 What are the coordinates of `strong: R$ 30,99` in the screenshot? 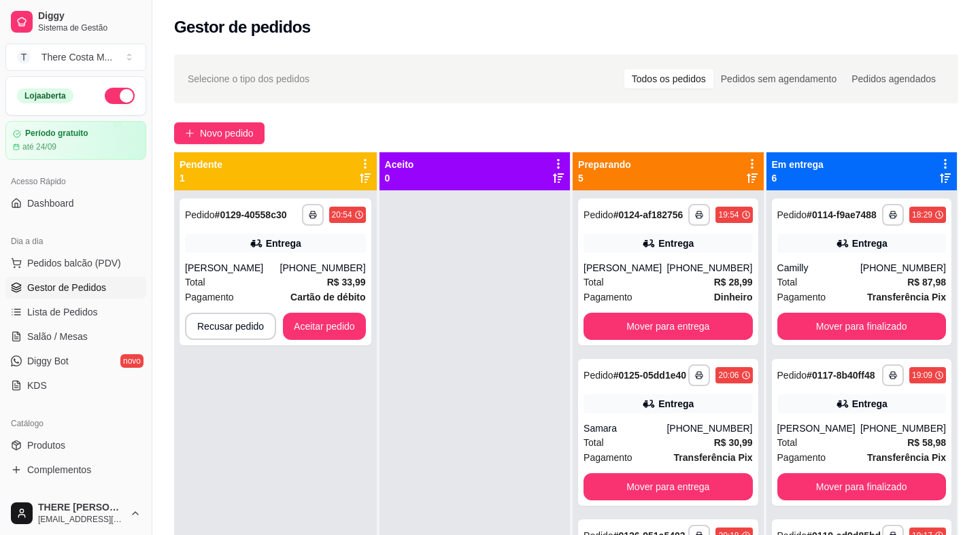 It's located at (733, 442).